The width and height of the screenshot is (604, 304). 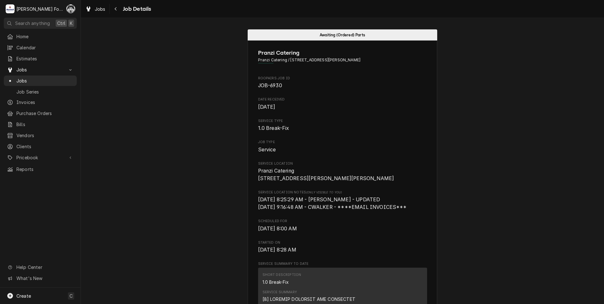 What do you see at coordinates (45, 113) in the screenshot?
I see `span: Purchase Orders` at bounding box center [45, 113].